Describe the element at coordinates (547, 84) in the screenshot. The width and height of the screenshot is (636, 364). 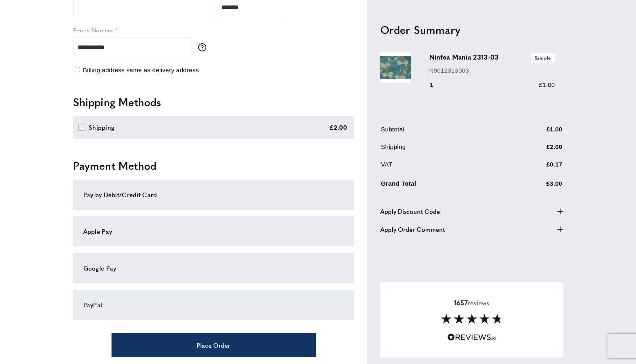
I see `span: £1.00` at that location.